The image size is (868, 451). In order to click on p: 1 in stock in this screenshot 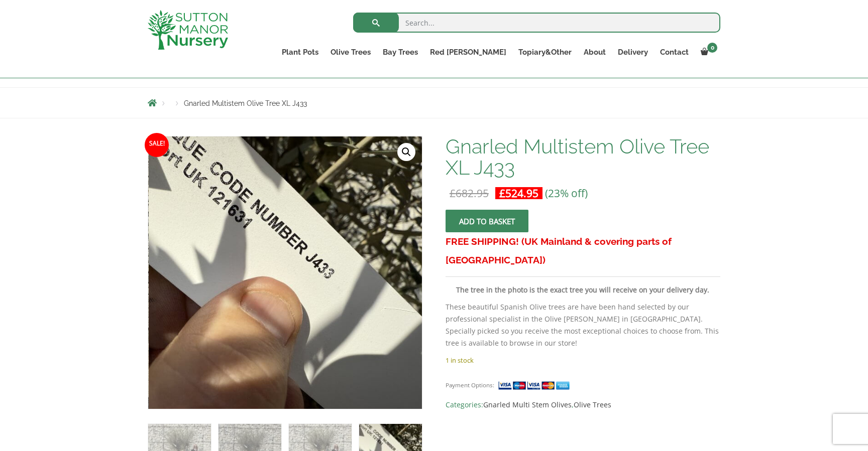, I will do `click(583, 360)`.